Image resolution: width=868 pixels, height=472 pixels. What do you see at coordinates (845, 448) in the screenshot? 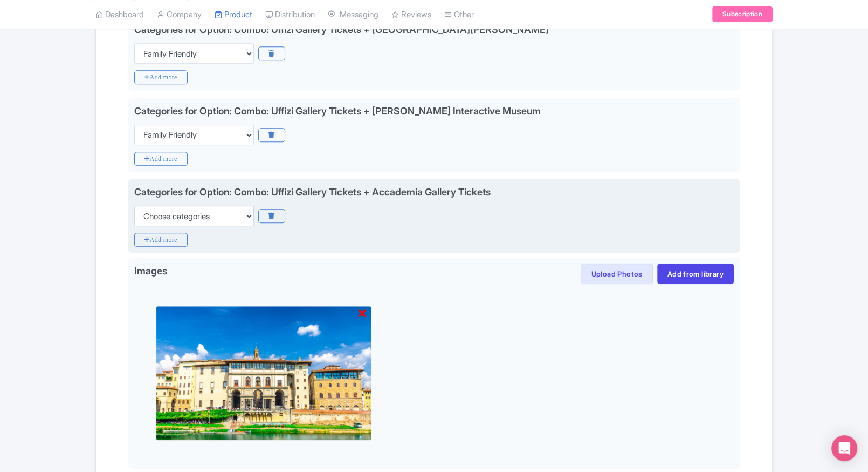
I see `div: Open Intercom Messenger` at bounding box center [845, 448].